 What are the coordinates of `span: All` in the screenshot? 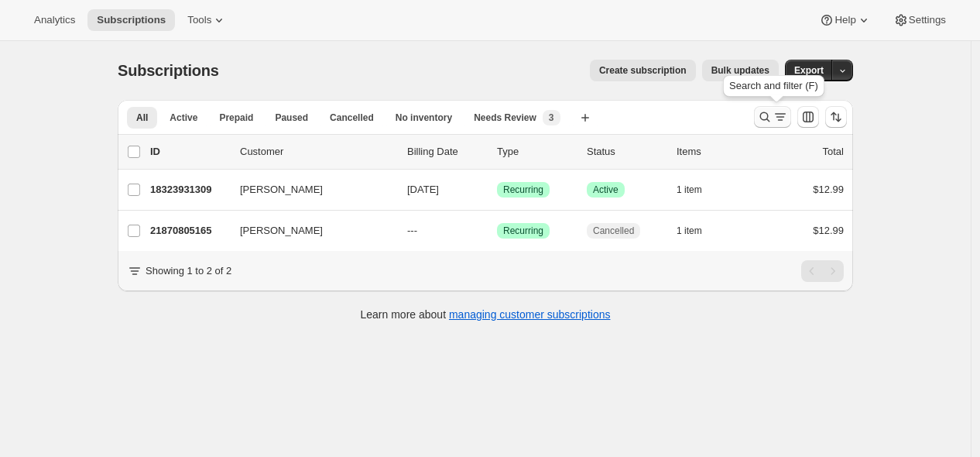 It's located at (141, 118).